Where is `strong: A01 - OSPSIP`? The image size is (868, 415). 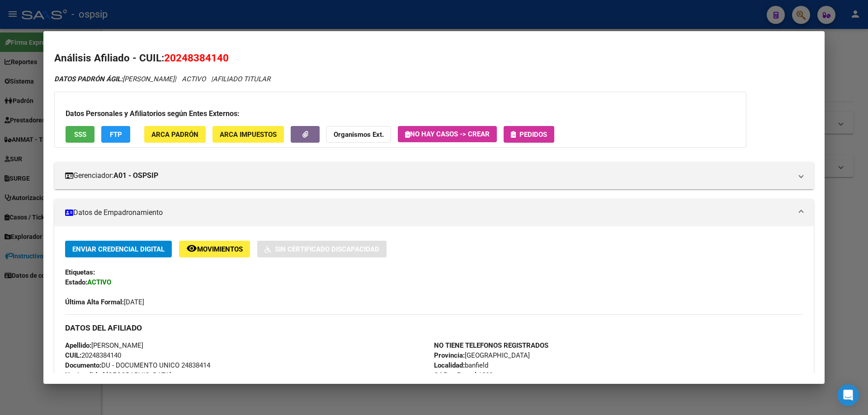 strong: A01 - OSPSIP is located at coordinates (136, 176).